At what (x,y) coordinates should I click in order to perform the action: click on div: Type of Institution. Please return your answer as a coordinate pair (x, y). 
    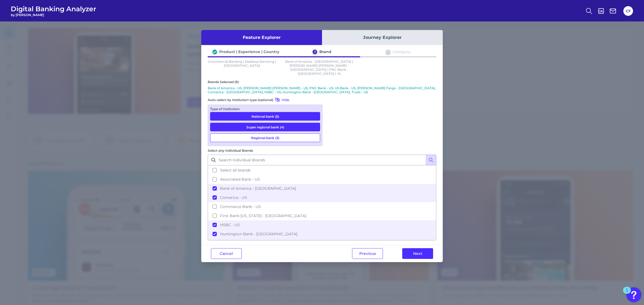
    Looking at the image, I should click on (265, 109).